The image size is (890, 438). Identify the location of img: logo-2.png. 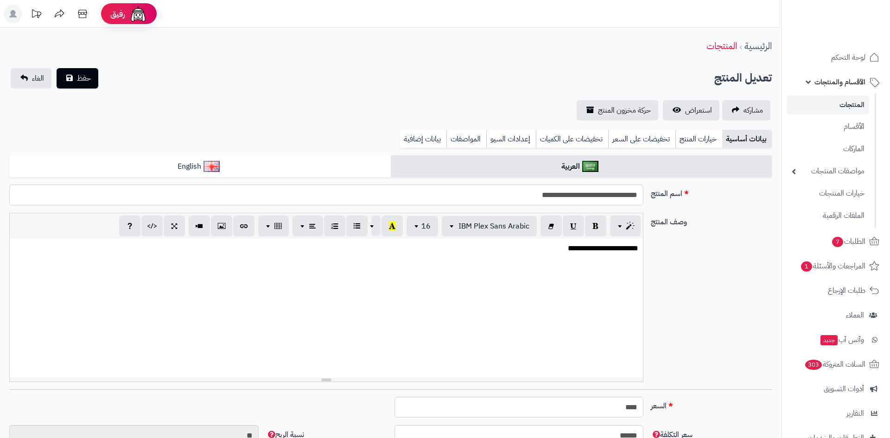
(854, 32).